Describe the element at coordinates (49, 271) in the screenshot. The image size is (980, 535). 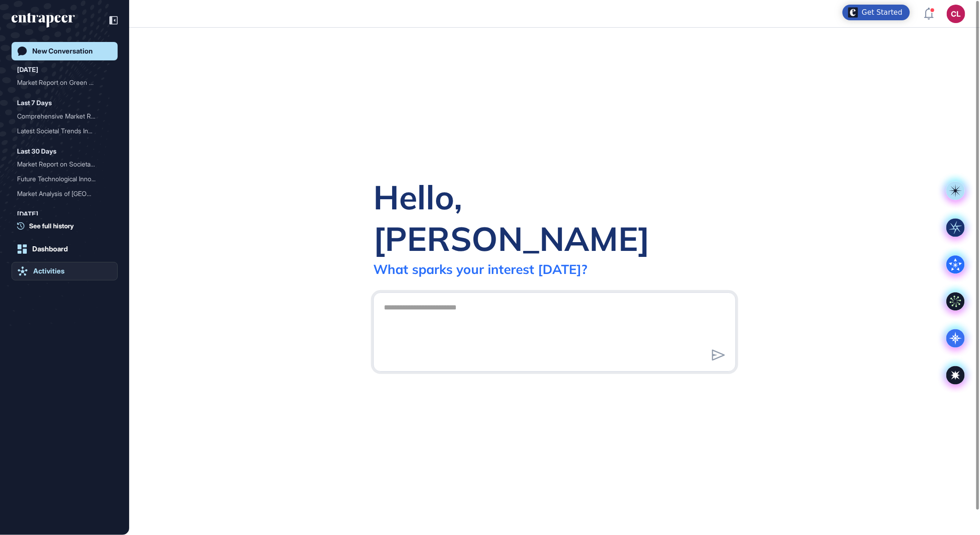
I see `div: Activities` at that location.